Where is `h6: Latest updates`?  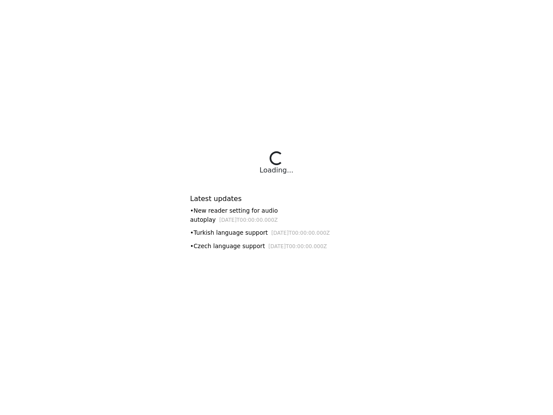 h6: Latest updates is located at coordinates (276, 198).